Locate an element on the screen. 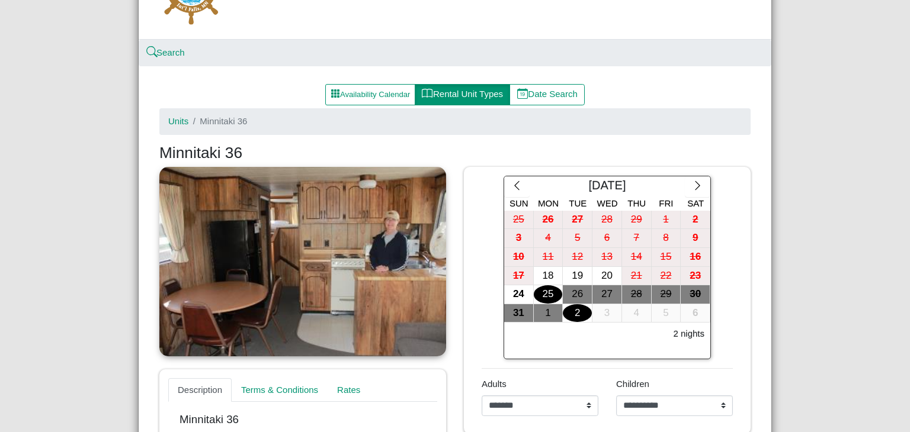  div: 11 is located at coordinates (548, 257).